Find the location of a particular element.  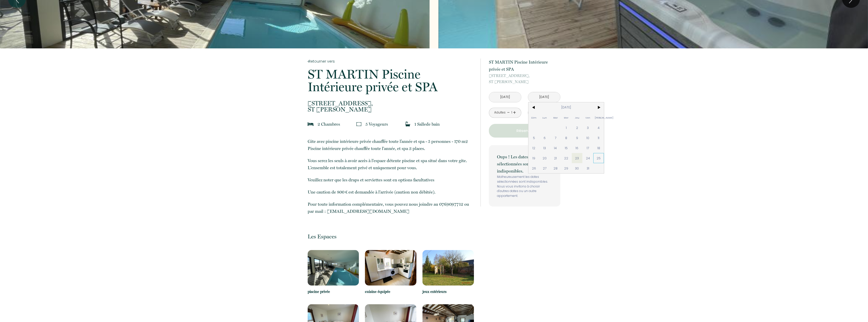

img: guests is located at coordinates (359, 124).